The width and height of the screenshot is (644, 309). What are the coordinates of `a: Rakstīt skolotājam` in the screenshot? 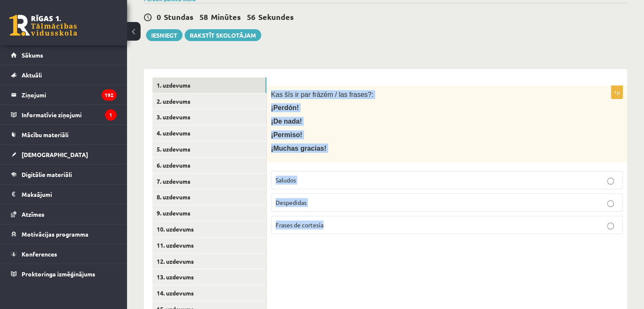 It's located at (223, 35).